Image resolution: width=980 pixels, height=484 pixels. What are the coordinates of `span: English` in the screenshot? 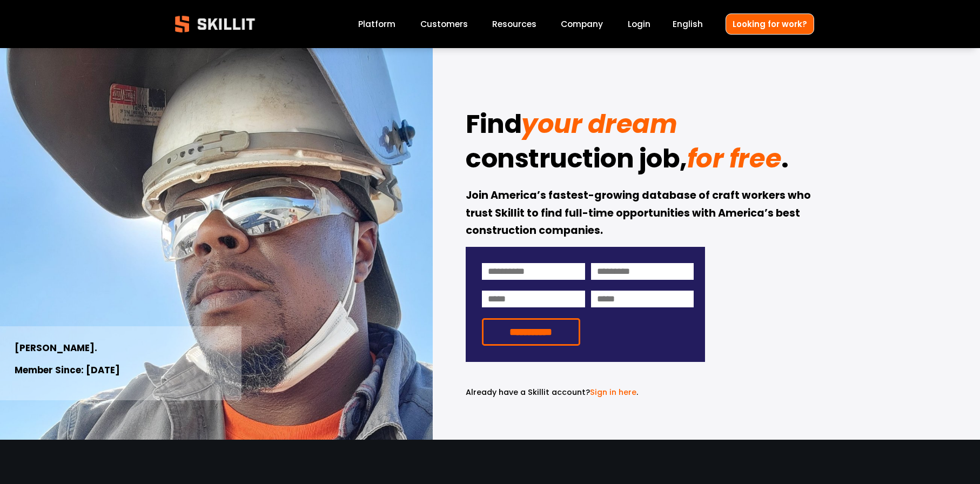 It's located at (688, 24).